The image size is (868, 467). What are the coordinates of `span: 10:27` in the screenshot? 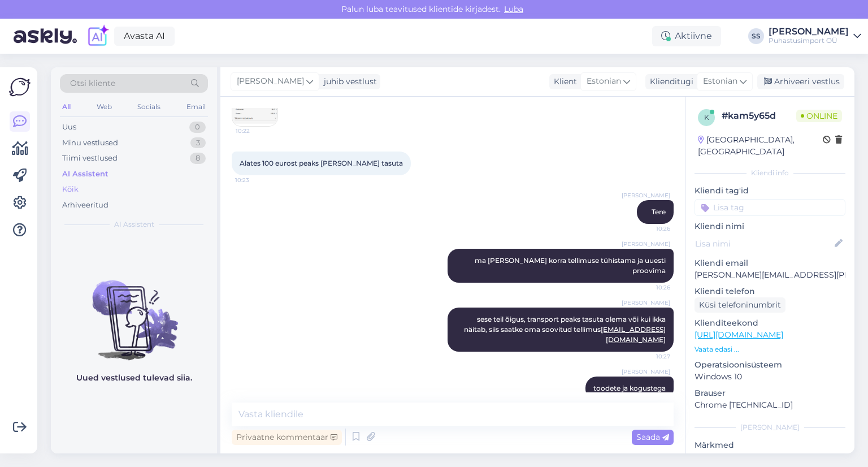 It's located at (649, 356).